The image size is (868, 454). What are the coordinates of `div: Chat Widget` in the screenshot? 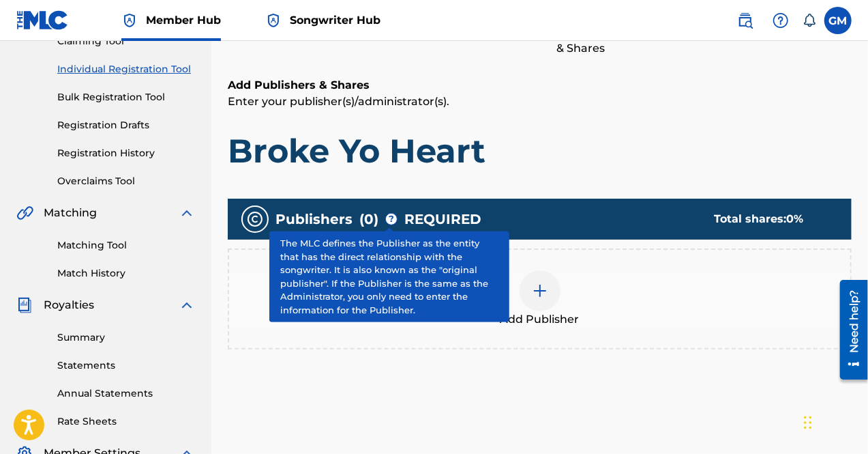 It's located at (834, 421).